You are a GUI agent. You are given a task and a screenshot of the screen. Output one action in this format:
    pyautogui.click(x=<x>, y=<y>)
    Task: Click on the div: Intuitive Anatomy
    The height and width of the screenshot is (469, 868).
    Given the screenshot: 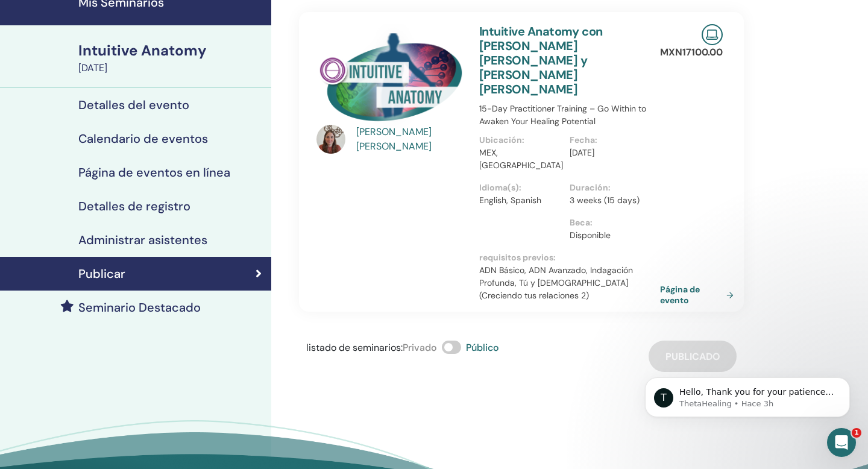 What is the action you would take?
    pyautogui.click(x=171, y=51)
    